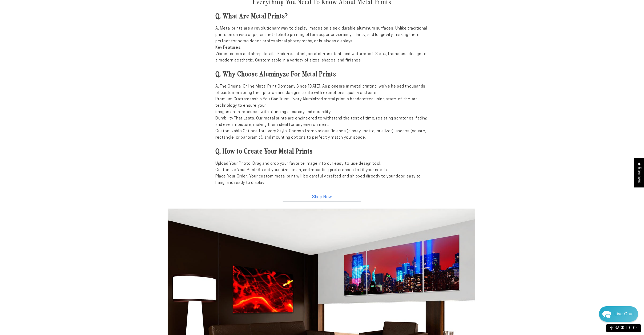 This screenshot has height=335, width=644. Describe the element at coordinates (626, 329) in the screenshot. I see `span: BACK TO TOP` at that location.